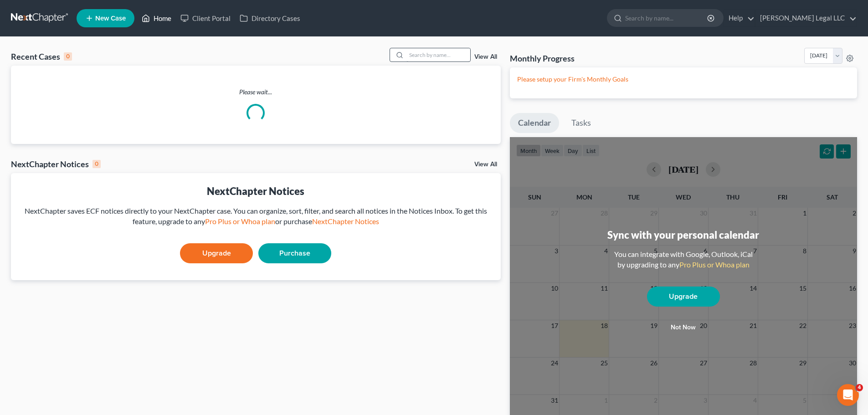 Image resolution: width=868 pixels, height=415 pixels. Describe the element at coordinates (581, 123) in the screenshot. I see `a: Tasks` at that location.